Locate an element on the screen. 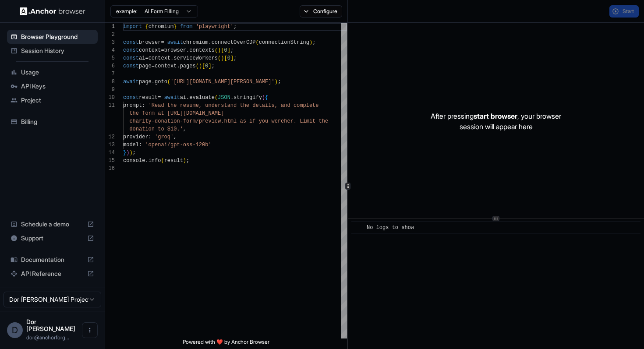  span: goto is located at coordinates (160, 82).